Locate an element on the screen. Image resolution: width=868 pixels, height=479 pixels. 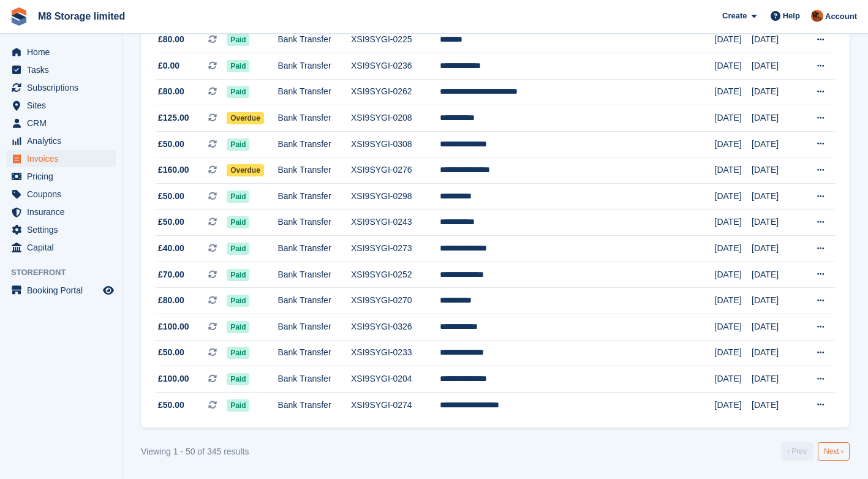
td: XSI9SYGI-0273 is located at coordinates (395, 248).